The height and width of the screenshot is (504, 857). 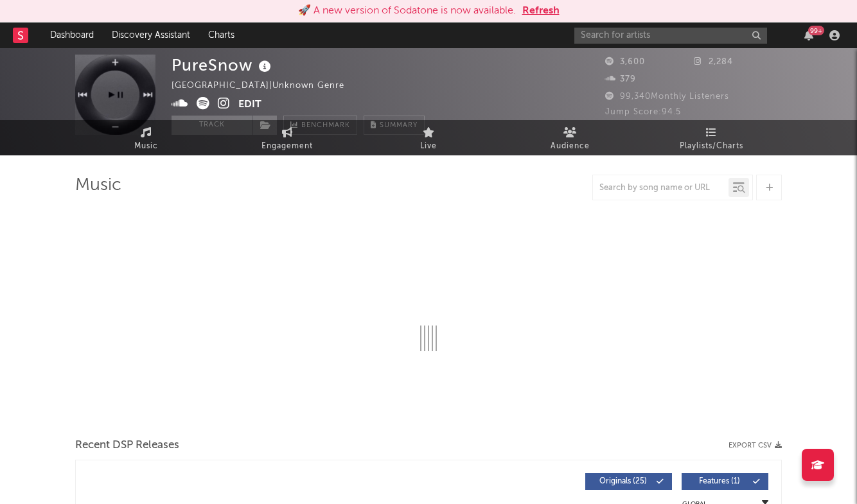 What do you see at coordinates (287, 138) in the screenshot?
I see `a: Engagement` at bounding box center [287, 138].